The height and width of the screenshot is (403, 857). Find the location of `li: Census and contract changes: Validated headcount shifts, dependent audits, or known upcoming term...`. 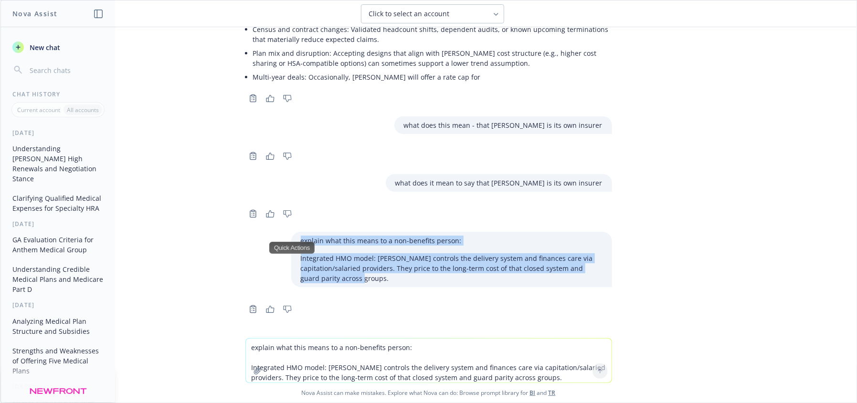

li: Census and contract changes: Validated headcount shifts, dependent audits, or known upcoming term... is located at coordinates (432, 34).